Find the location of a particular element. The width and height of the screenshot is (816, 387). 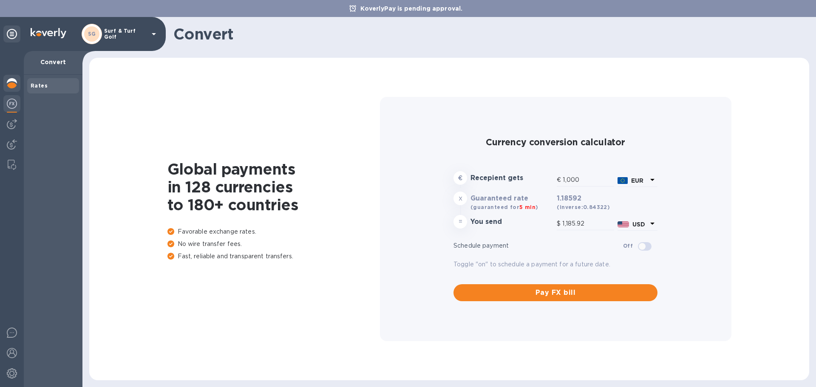

p: Schedule payment is located at coordinates (538, 246).